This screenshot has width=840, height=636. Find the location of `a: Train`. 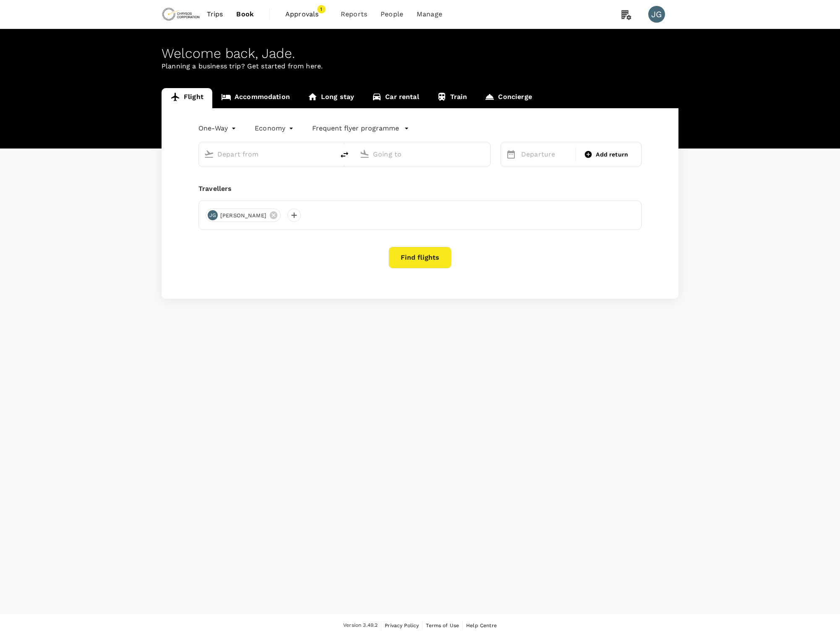

a: Train is located at coordinates (452, 98).